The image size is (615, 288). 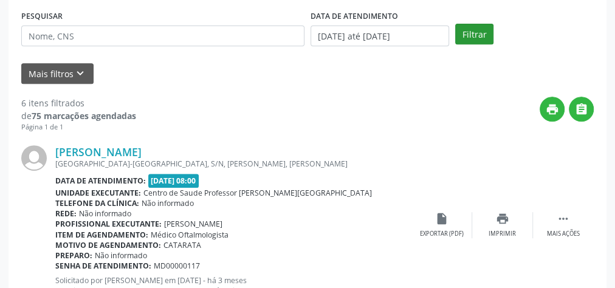 I want to click on b: Senha de atendimento:, so click(x=103, y=266).